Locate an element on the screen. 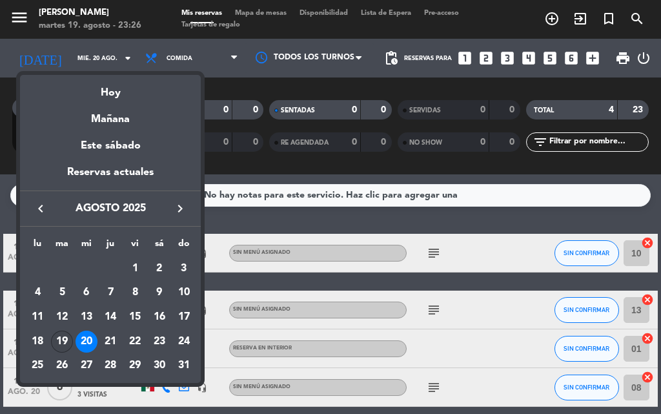  div: 27 is located at coordinates (87, 366).